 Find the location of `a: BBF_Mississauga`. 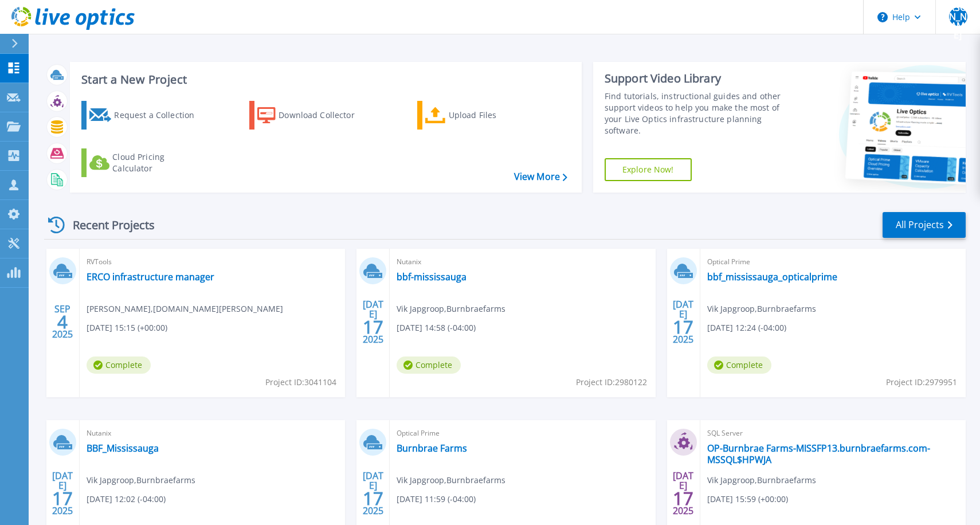

a: BBF_Mississauga is located at coordinates (122, 448).